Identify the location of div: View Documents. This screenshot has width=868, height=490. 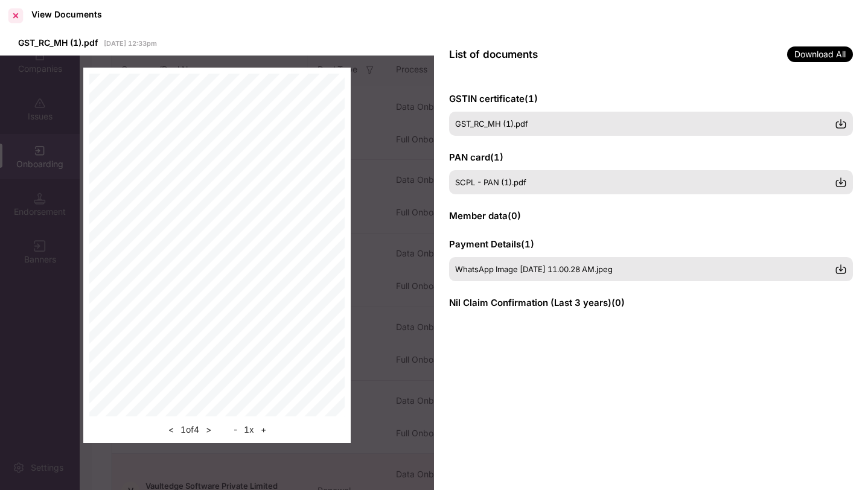
(66, 14).